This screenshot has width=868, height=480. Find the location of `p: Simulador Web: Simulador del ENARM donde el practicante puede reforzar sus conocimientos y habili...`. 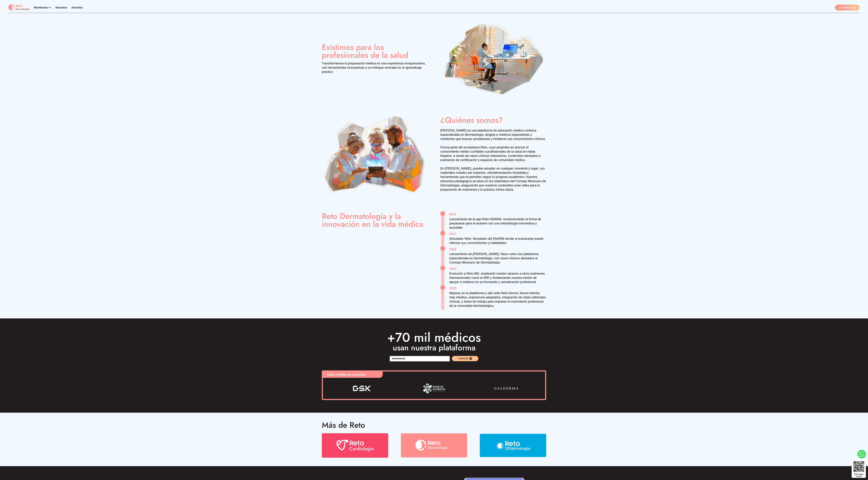

p: Simulador Web: Simulador del ENARM donde el practicante puede reforzar sus conocimientos y habili... is located at coordinates (498, 242).